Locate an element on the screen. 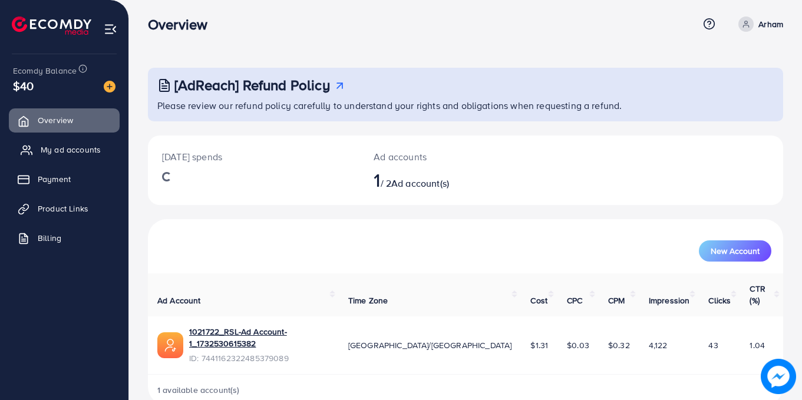  h3: Overview is located at coordinates (182, 24).